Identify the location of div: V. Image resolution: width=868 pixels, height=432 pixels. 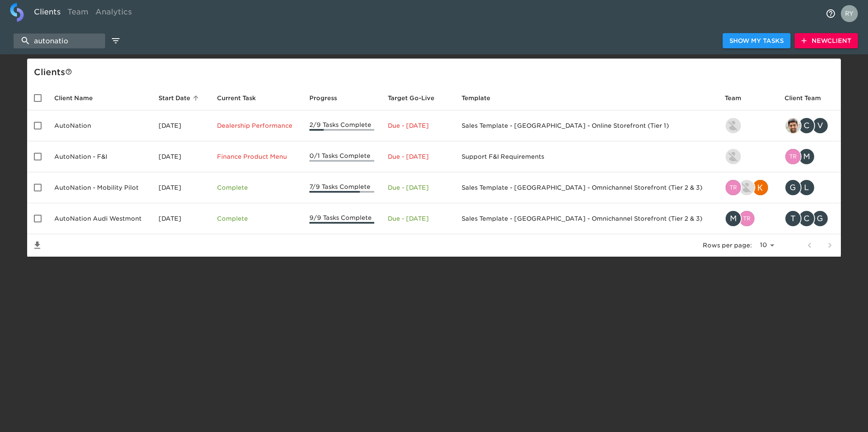
(820, 126).